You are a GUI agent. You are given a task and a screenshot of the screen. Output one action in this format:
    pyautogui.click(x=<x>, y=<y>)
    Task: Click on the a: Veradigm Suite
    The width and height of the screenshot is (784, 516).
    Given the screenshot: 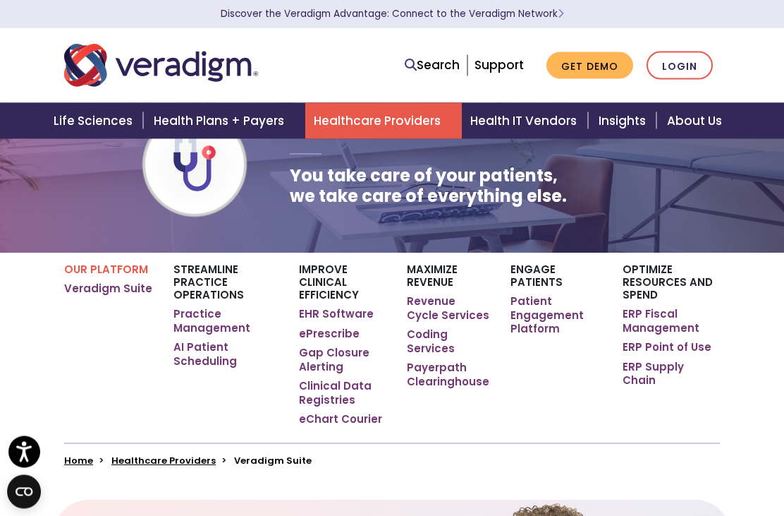 What is the action you would take?
    pyautogui.click(x=108, y=289)
    